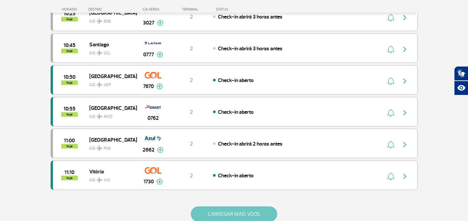  Describe the element at coordinates (461, 81) in the screenshot. I see `div: Plugin de acessibilidade da Hand Talk.` at that location.